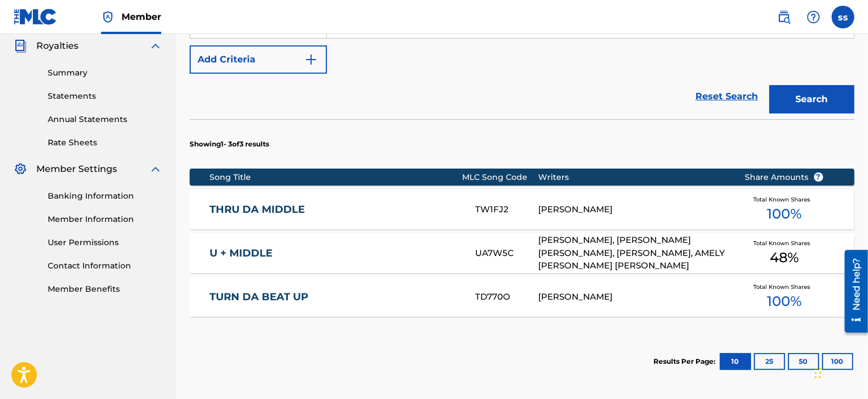  What do you see at coordinates (506, 209) in the screenshot?
I see `div: TW1FJ2` at bounding box center [506, 209].